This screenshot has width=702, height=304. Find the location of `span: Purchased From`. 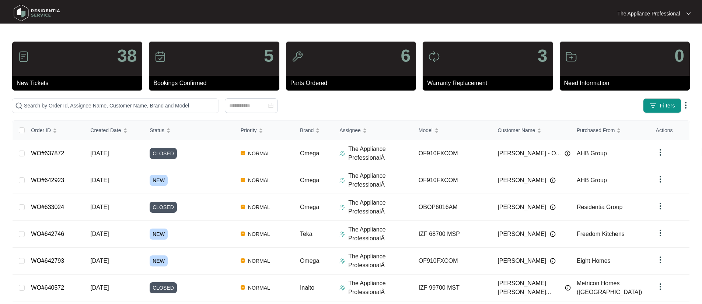

span: Purchased From is located at coordinates (595, 130).